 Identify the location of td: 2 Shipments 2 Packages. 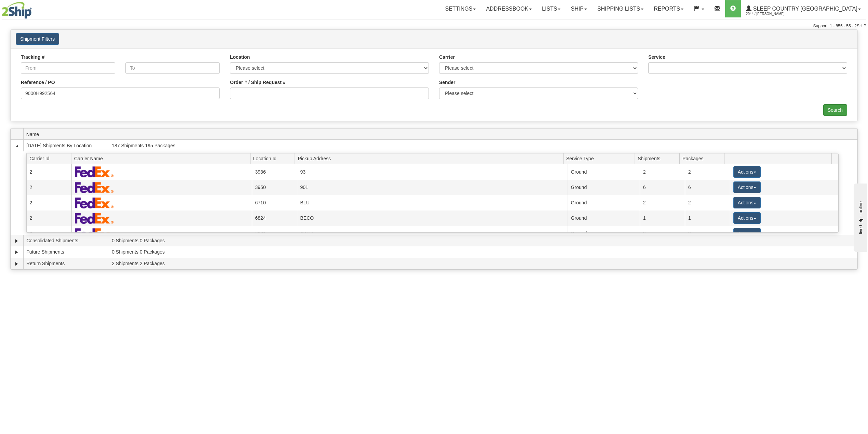
(483, 263).